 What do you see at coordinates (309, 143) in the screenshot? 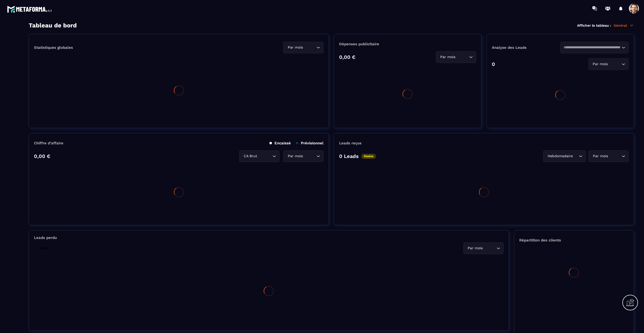
I see `p: Prévisionnel` at bounding box center [309, 143].